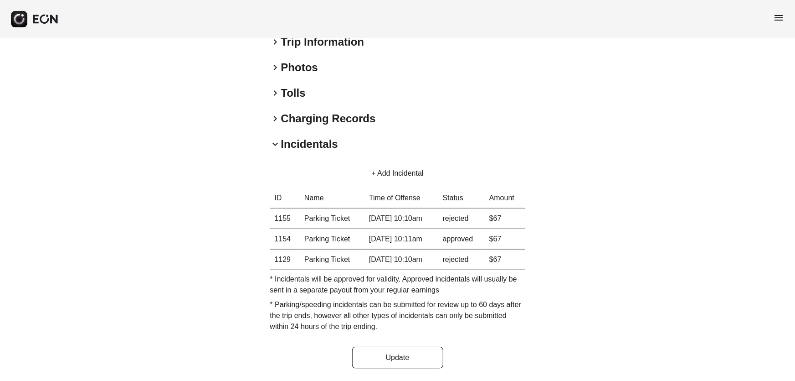 The width and height of the screenshot is (795, 381). I want to click on span: keyboard_arrow_down, so click(276, 144).